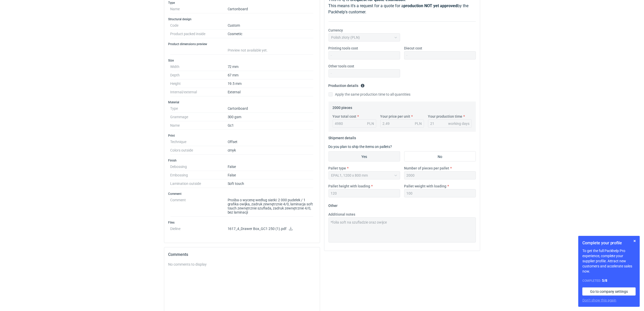 Image resolution: width=644 pixels, height=311 pixels. Describe the element at coordinates (199, 206) in the screenshot. I see `dt: Comment` at that location.